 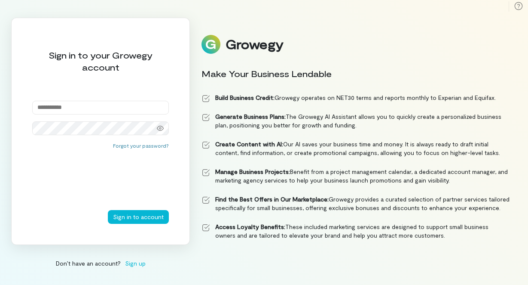 I want to click on div: Sign in to your Growegy account, so click(x=101, y=61).